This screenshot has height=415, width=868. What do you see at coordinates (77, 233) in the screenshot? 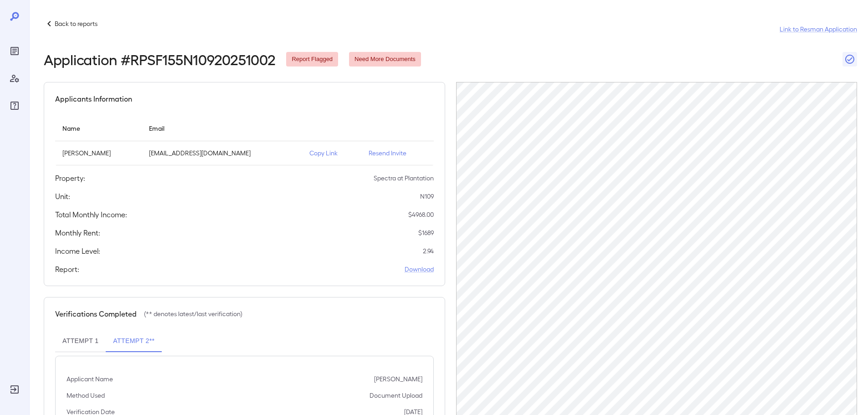
I see `h5: Monthly Rent:` at bounding box center [77, 233].